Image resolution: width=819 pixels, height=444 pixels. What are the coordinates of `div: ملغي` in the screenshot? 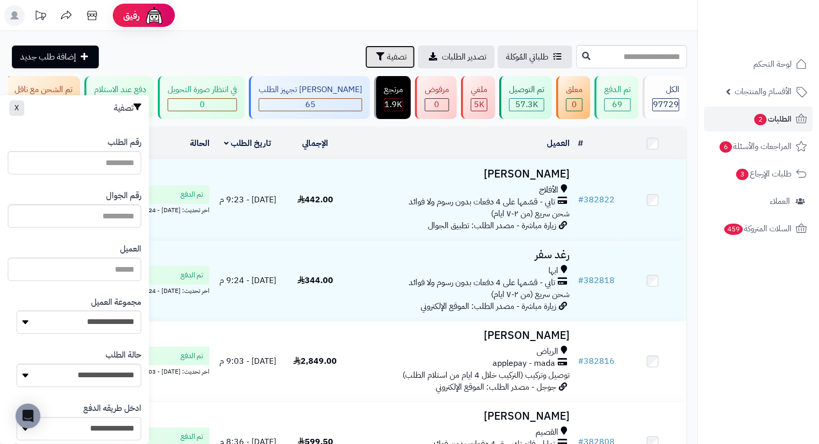 It's located at (479, 89).